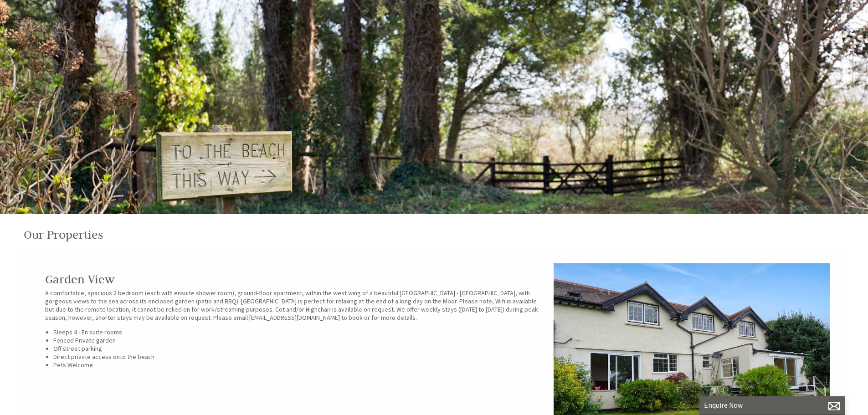 The width and height of the screenshot is (868, 415). I want to click on a: Garden View, so click(80, 279).